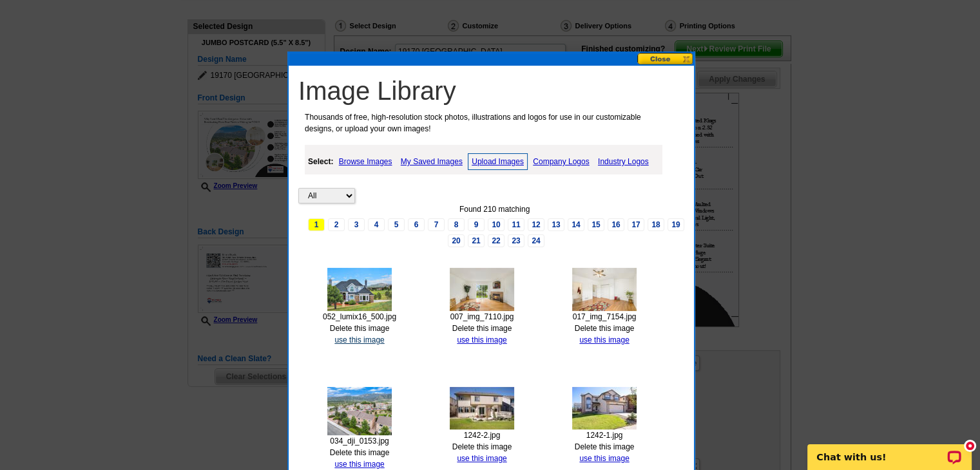 Image resolution: width=980 pixels, height=470 pixels. What do you see at coordinates (359, 441) in the screenshot?
I see `div: 034_dji_0153.jpg` at bounding box center [359, 441].